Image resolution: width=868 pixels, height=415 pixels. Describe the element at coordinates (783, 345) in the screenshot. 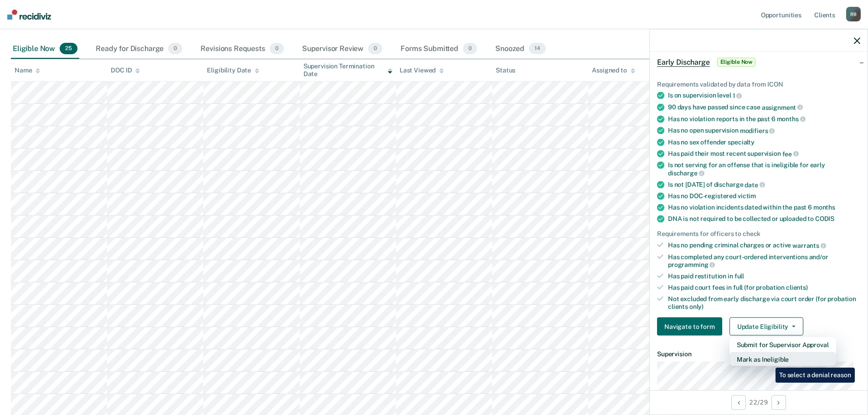

I see `button: Submit for Supervisor Approval` at that location.